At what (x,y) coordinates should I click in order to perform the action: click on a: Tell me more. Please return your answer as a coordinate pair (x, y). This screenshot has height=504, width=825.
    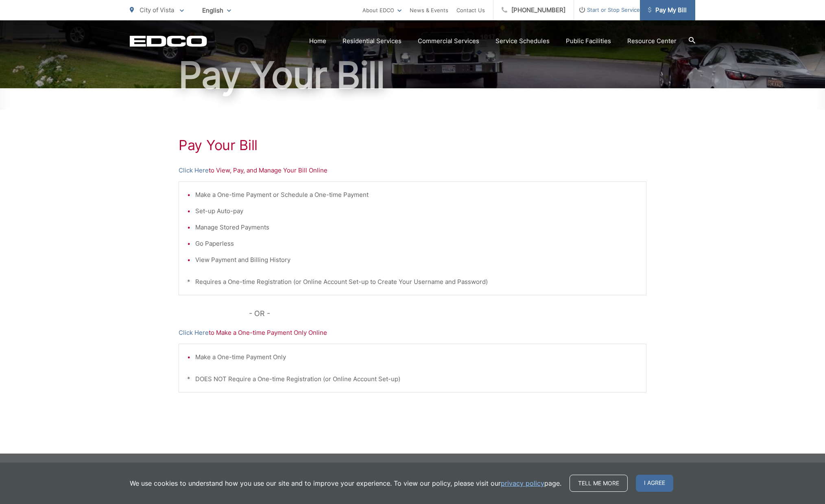
    Looking at the image, I should click on (599, 483).